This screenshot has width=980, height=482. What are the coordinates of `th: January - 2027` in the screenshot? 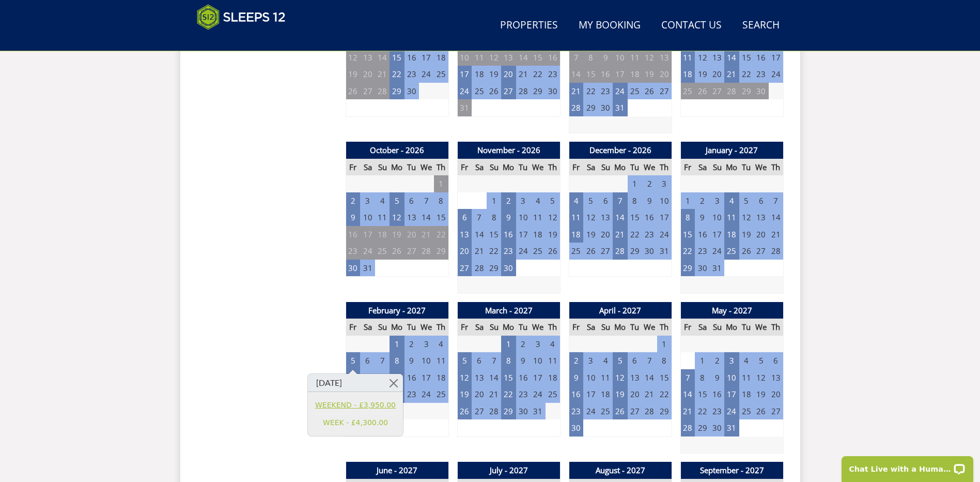 It's located at (732, 150).